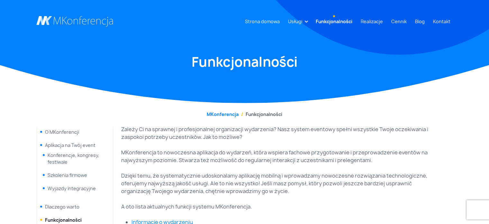 This screenshot has height=224, width=489. I want to click on span: Aplikacja na Twój event, so click(70, 145).